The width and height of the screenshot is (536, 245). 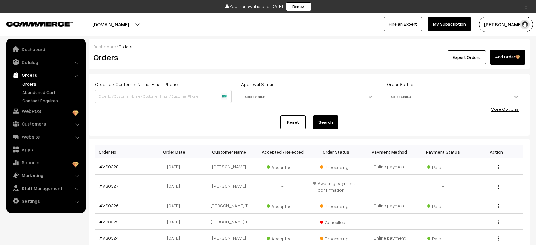 I want to click on label: Order Status, so click(x=400, y=84).